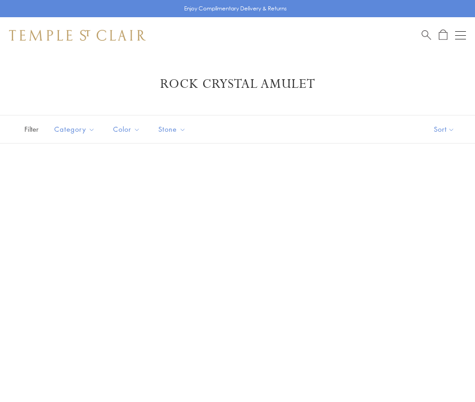  Describe the element at coordinates (443, 35) in the screenshot. I see `a: Open Shopping Bag` at that location.